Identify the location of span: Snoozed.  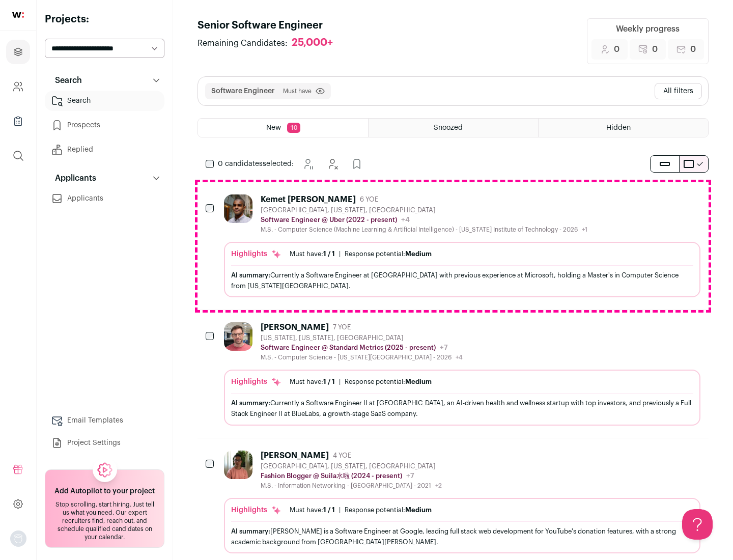
(448, 128).